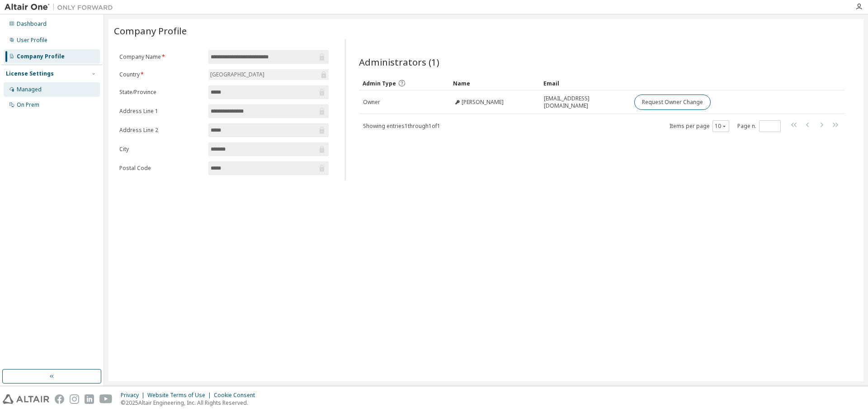 This screenshot has width=868, height=412. Describe the element at coordinates (585, 83) in the screenshot. I see `div: Email` at that location.